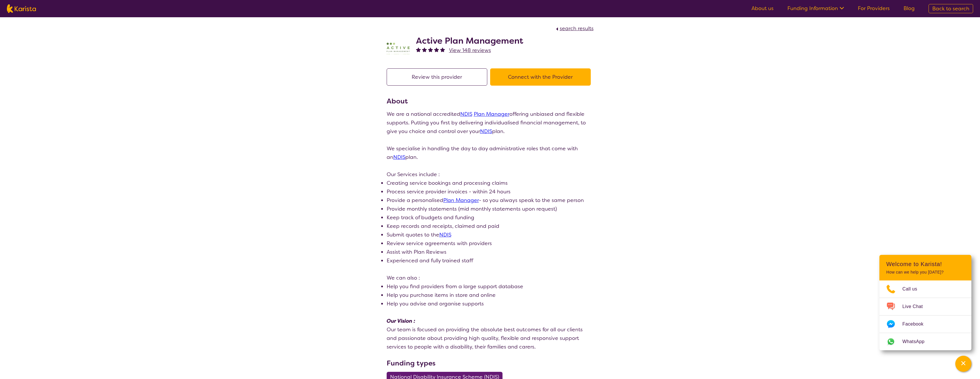 Image resolution: width=980 pixels, height=379 pixels. What do you see at coordinates (917, 342) in the screenshot?
I see `span: WhatsApp` at bounding box center [917, 342].